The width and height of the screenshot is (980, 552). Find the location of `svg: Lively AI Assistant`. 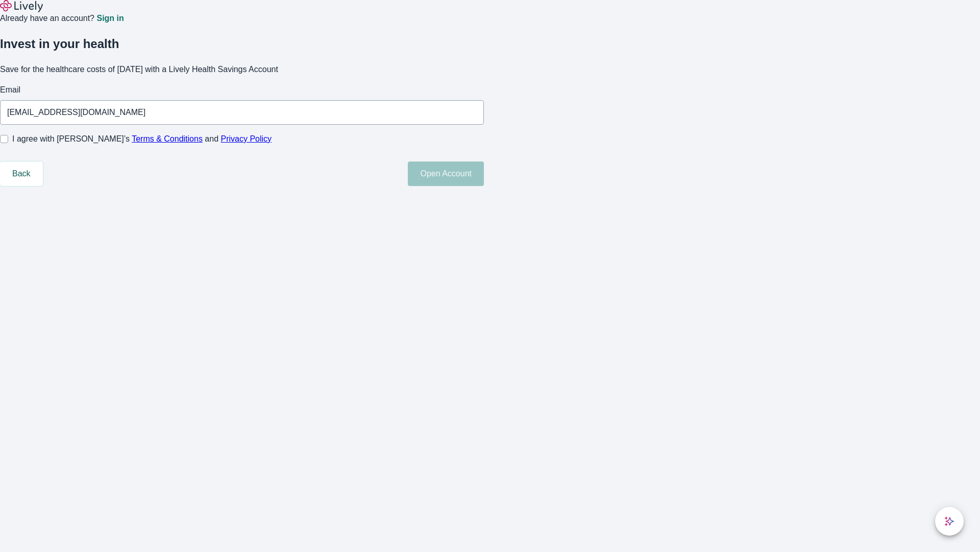

svg: Lively AI Assistant is located at coordinates (949, 521).